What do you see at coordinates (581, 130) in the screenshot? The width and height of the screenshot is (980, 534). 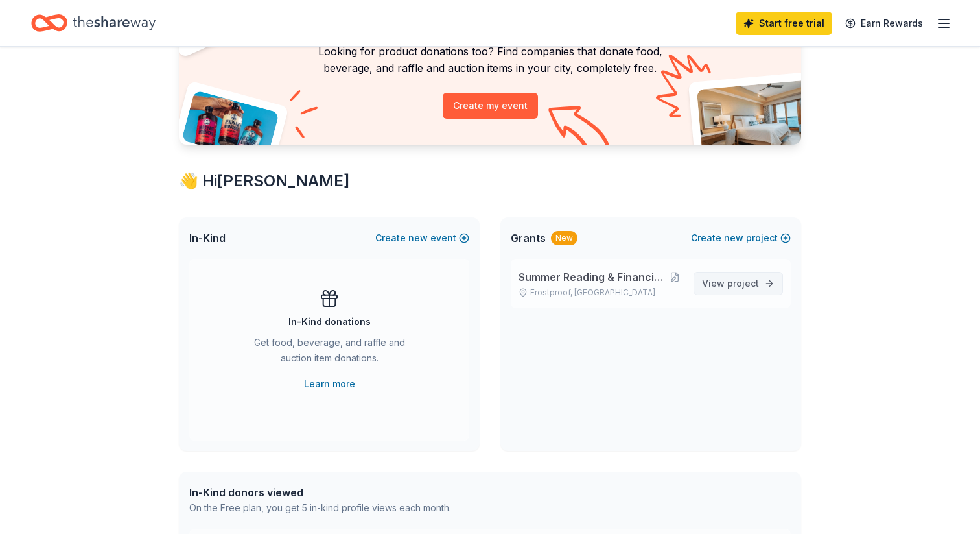 I see `img: Curvy arrow` at bounding box center [581, 130].